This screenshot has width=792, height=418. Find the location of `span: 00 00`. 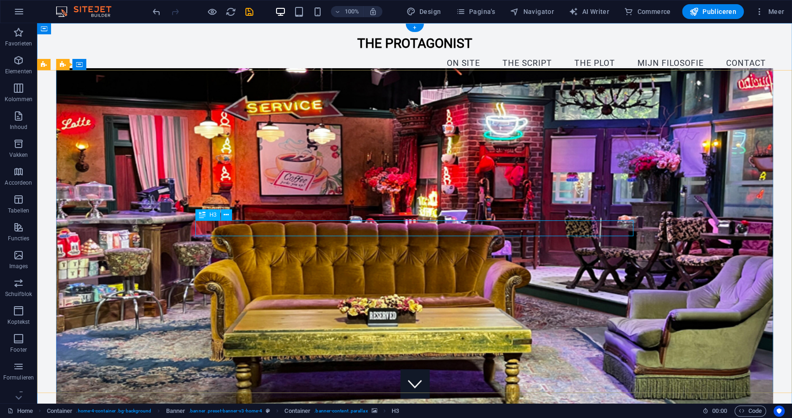

span: 00 00 is located at coordinates (719, 411).